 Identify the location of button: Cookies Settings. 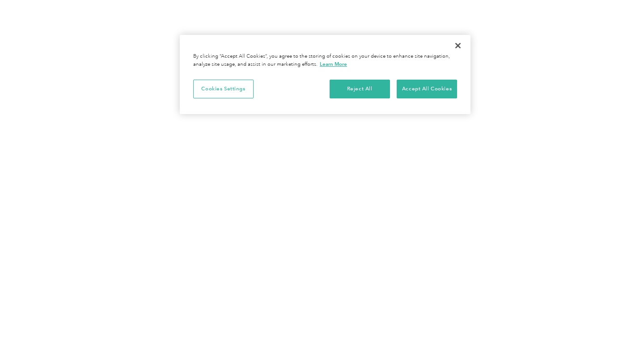
(223, 89).